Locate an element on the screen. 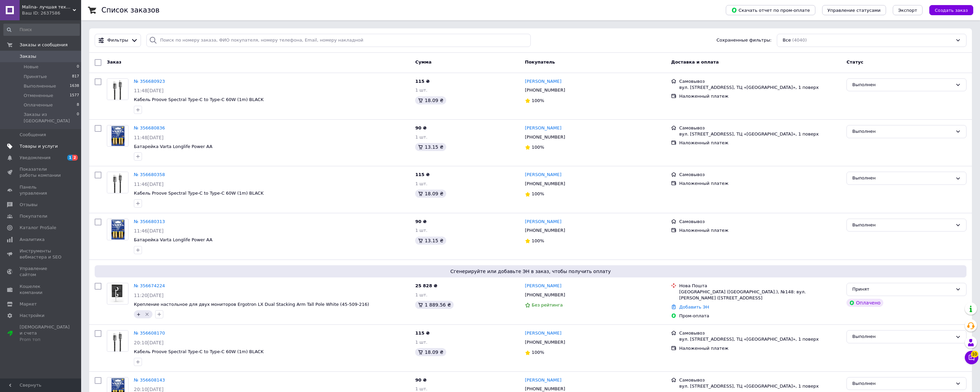  div: Пром-оплата is located at coordinates (760, 316).